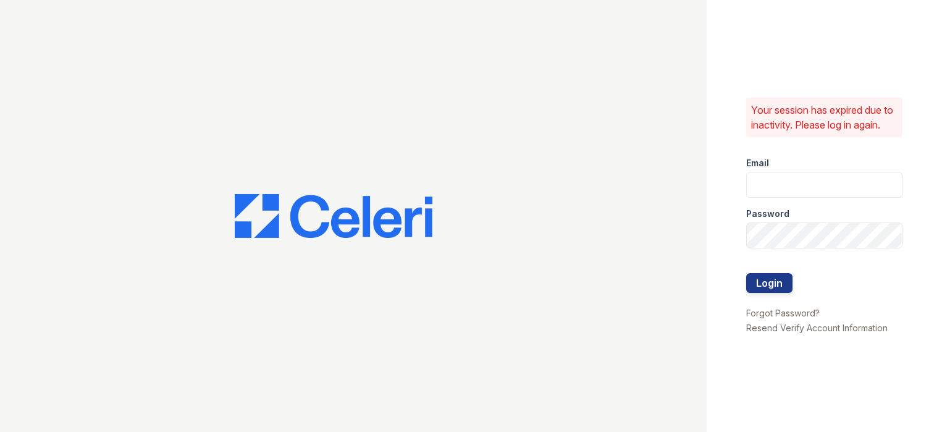 This screenshot has height=432, width=942. Describe the element at coordinates (783, 313) in the screenshot. I see `a: Forgot Password?` at that location.